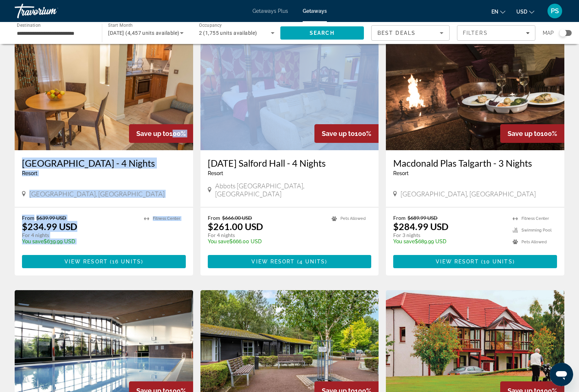 This screenshot has height=392, width=579. Describe the element at coordinates (322, 33) in the screenshot. I see `span: Search` at that location.